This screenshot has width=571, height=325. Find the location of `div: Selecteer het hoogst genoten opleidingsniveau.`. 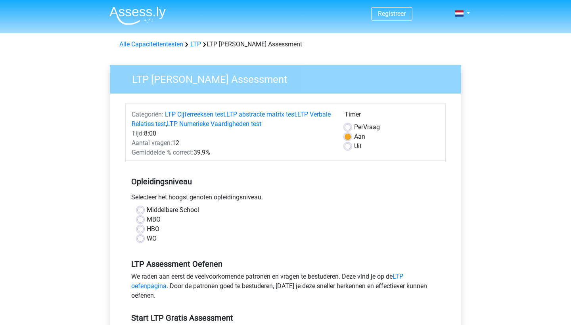

div: Selecteer het hoogst genoten opleidingsniveau. is located at coordinates (285, 199).